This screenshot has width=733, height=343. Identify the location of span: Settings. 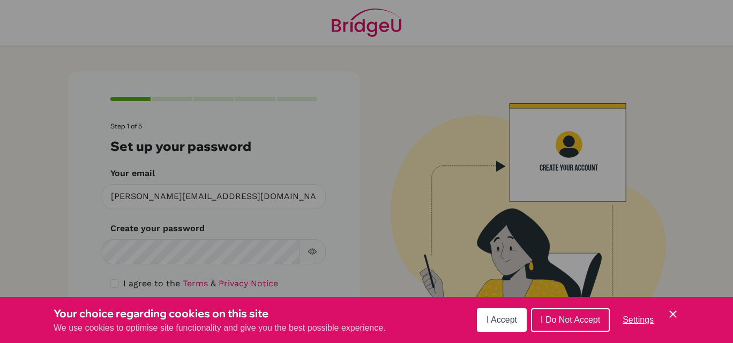
(638, 320).